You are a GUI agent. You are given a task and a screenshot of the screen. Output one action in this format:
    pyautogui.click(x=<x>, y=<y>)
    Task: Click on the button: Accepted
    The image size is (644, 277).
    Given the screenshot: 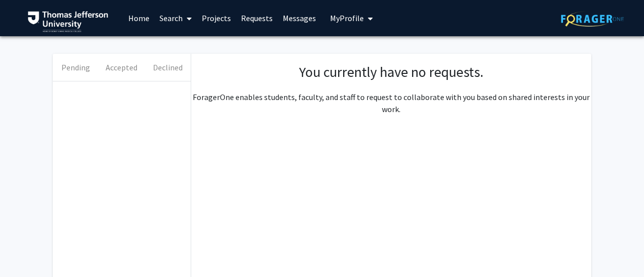 What is the action you would take?
    pyautogui.click(x=122, y=67)
    